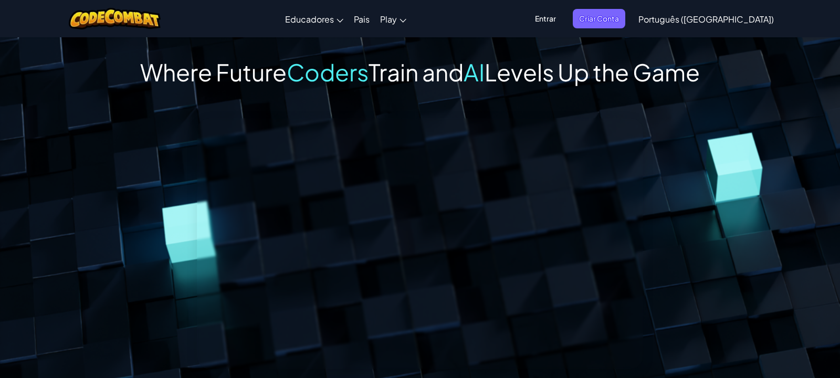 The height and width of the screenshot is (378, 840). What do you see at coordinates (545, 18) in the screenshot?
I see `span: Entrar` at bounding box center [545, 18].